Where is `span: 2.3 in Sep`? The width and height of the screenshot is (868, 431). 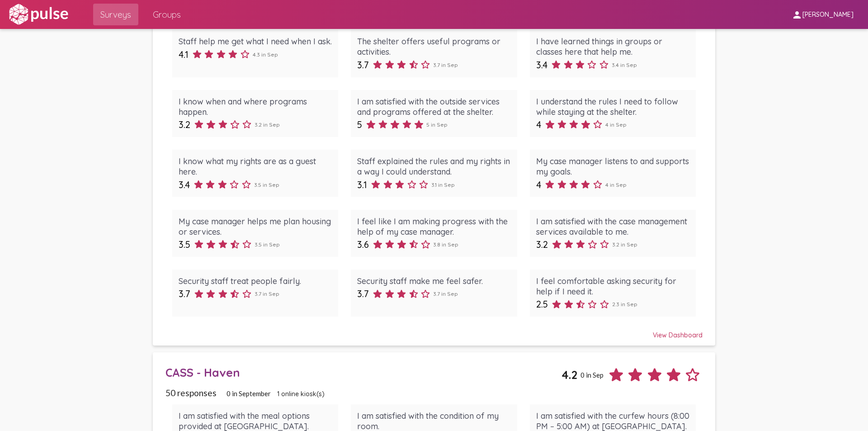
span: 2.3 in Sep is located at coordinates (625, 304).